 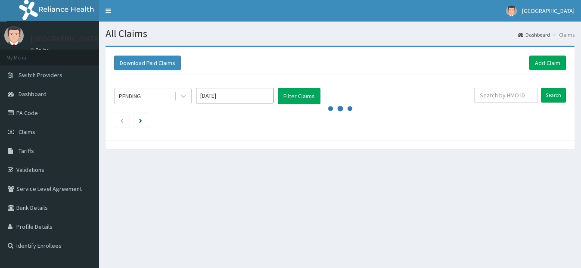 I want to click on h1: All Claims, so click(x=340, y=34).